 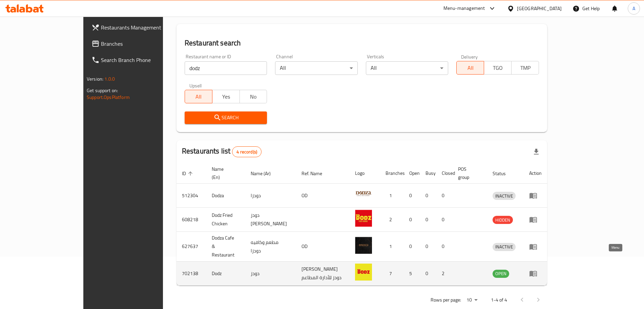 I want to click on span: 1.0.0, so click(x=109, y=79).